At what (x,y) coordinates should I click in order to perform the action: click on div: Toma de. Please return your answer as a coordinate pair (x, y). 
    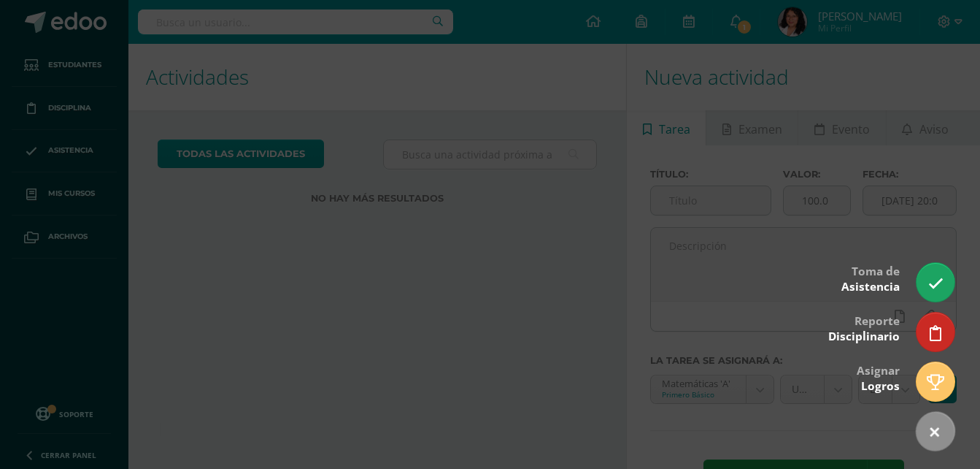
    Looking at the image, I should click on (870, 277).